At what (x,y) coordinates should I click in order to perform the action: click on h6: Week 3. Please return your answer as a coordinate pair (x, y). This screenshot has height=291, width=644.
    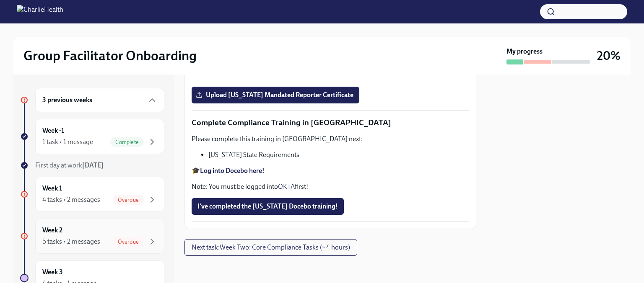
    Looking at the image, I should click on (52, 272).